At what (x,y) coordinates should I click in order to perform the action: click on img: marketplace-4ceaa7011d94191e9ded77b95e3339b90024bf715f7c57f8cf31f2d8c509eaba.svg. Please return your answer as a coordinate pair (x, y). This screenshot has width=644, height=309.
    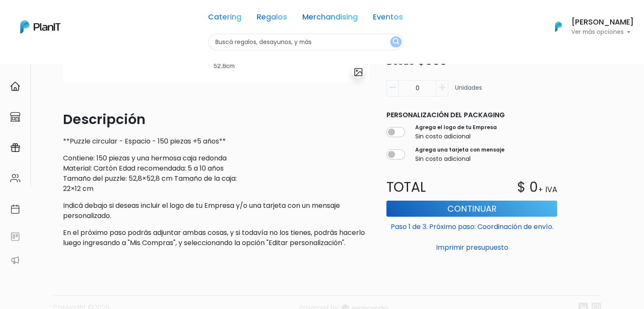
    Looking at the image, I should click on (15, 117).